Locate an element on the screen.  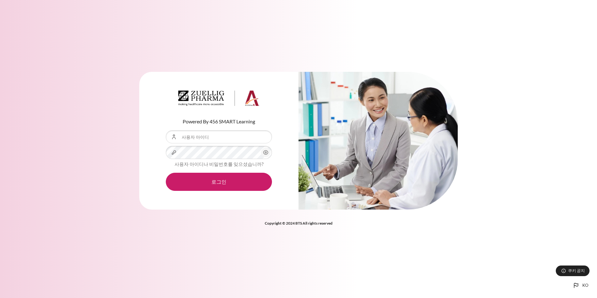
span: 쿠키 공지 is located at coordinates (577, 271).